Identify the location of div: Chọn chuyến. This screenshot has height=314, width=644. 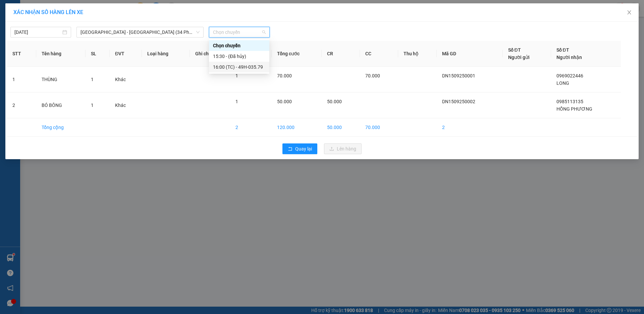
(239, 45).